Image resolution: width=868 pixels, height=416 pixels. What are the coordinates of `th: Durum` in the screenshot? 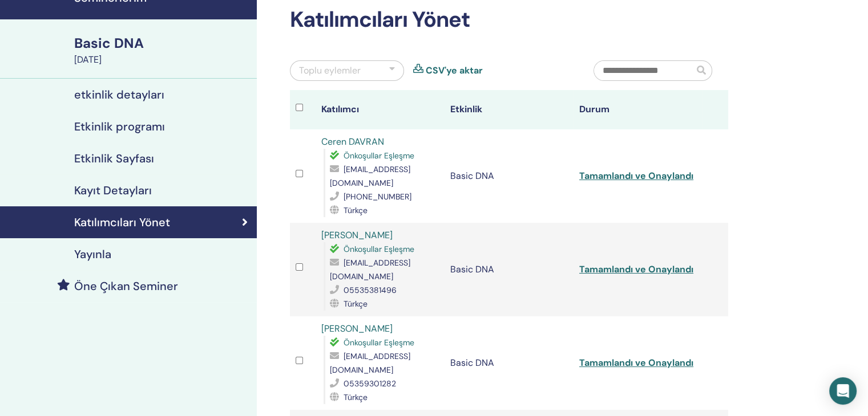 It's located at (638, 110).